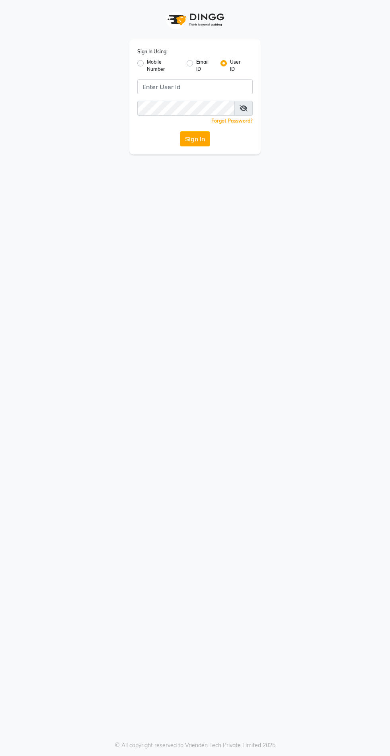  What do you see at coordinates (232, 121) in the screenshot?
I see `a: Forgot Password?` at bounding box center [232, 121].